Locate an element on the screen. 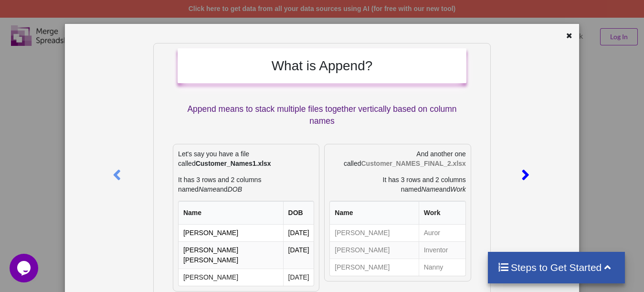 The image size is (644, 292). b: Customer_NAMES_FINAL_2.xlsx is located at coordinates (413, 163).